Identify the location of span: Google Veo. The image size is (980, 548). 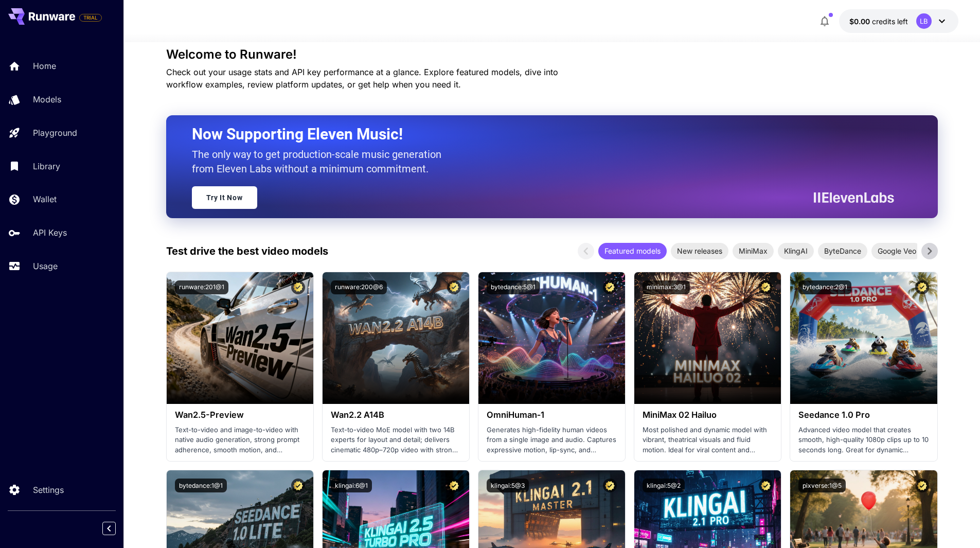
(897, 251).